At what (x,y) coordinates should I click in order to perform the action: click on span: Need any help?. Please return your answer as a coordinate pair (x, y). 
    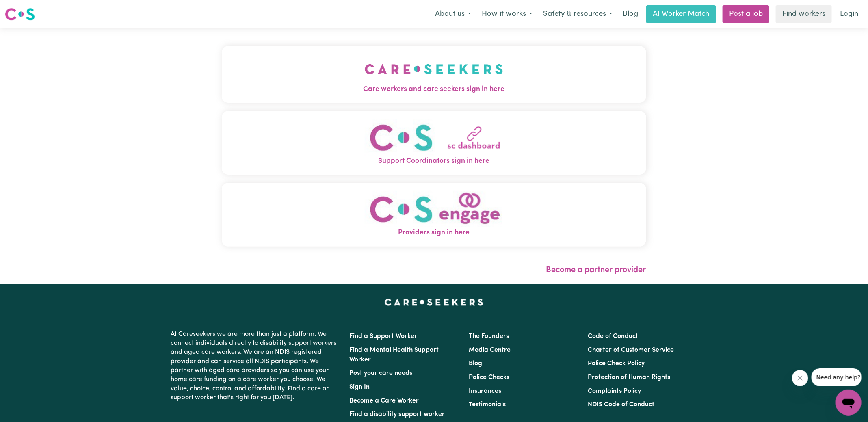
    Looking at the image, I should click on (26, 9).